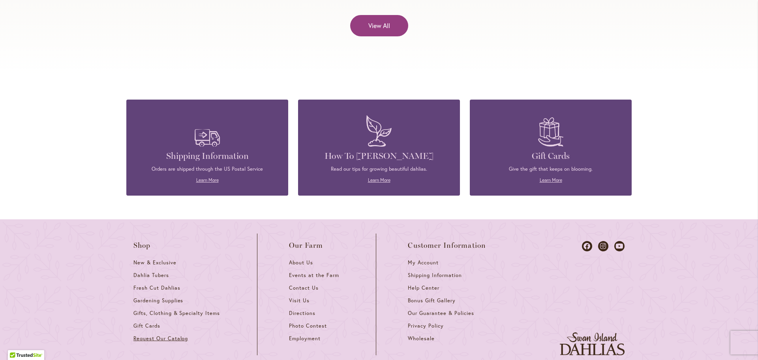  Describe the element at coordinates (551, 169) in the screenshot. I see `p: Give the gift that keeps on blooming.` at that location.